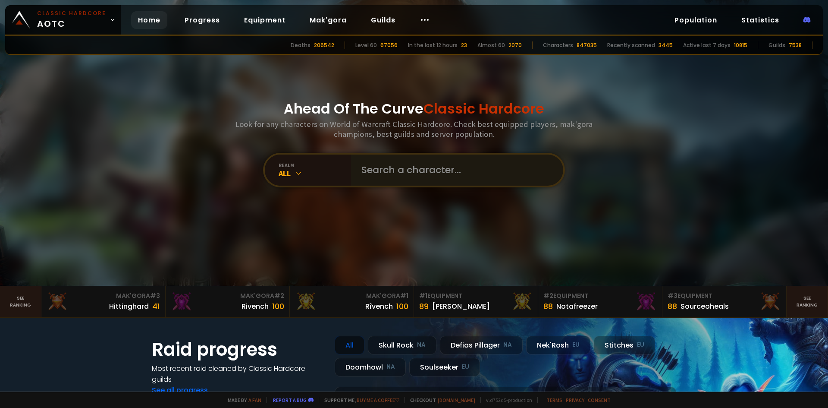 The image size is (828, 408). Describe the element at coordinates (255, 306) in the screenshot. I see `div: Rivench` at that location.